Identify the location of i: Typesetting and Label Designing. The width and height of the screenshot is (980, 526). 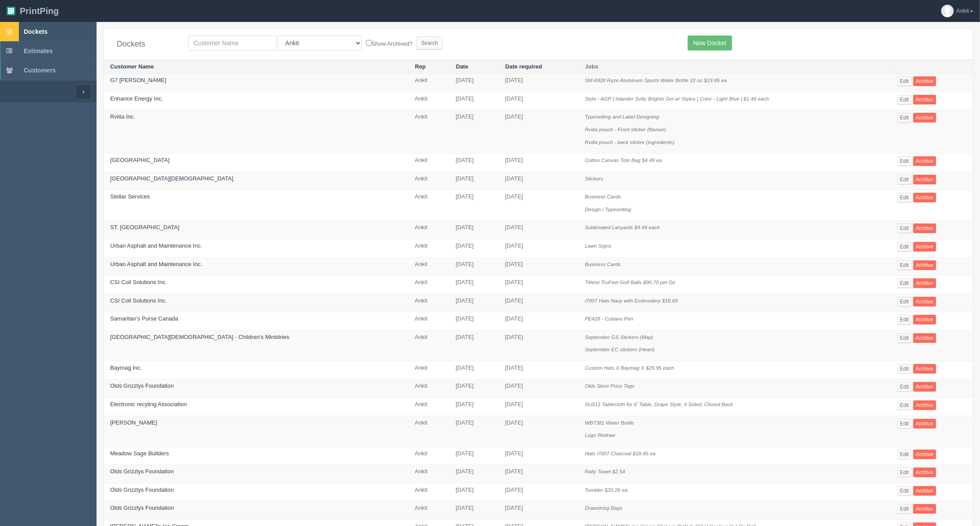
(622, 117).